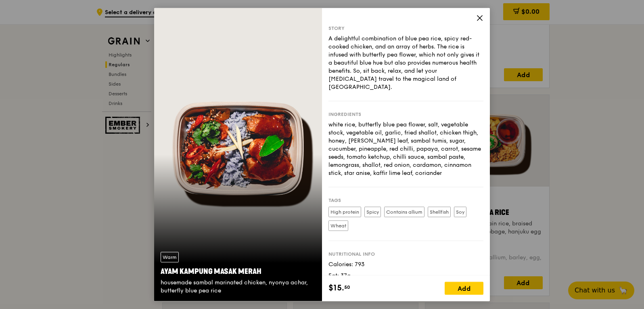 This screenshot has width=644, height=309. I want to click on div: housemade sambal marinated chicken, nyonya achar, butterfly blue pea rice, so click(238, 287).